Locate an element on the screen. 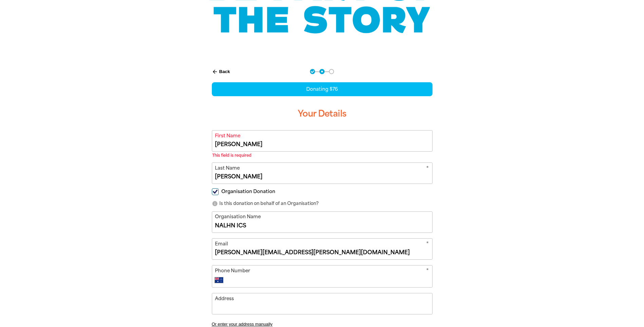 This screenshot has width=644, height=327. span: Organisation Donation is located at coordinates (248, 191).